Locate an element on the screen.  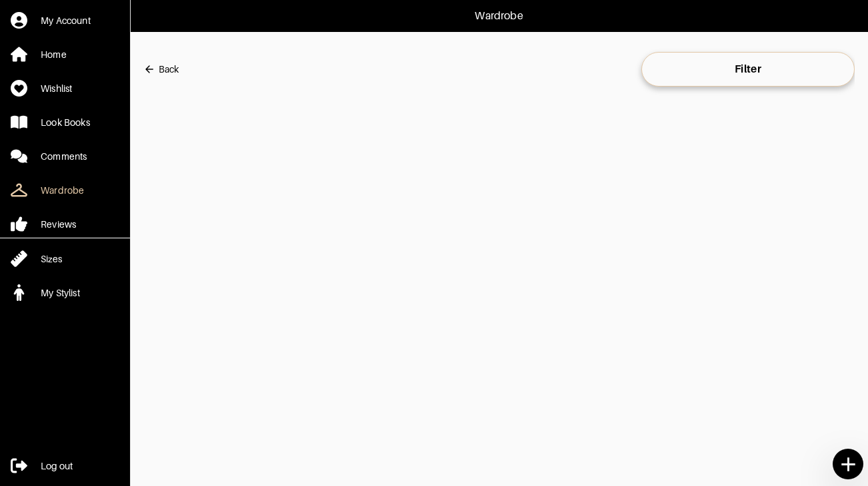
div: Wardrobe is located at coordinates (62, 191).